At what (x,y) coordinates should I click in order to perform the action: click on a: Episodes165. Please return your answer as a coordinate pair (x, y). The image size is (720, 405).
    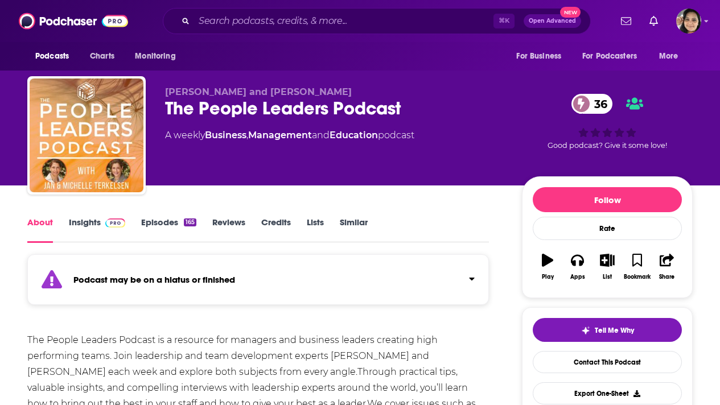
    Looking at the image, I should click on (168, 230).